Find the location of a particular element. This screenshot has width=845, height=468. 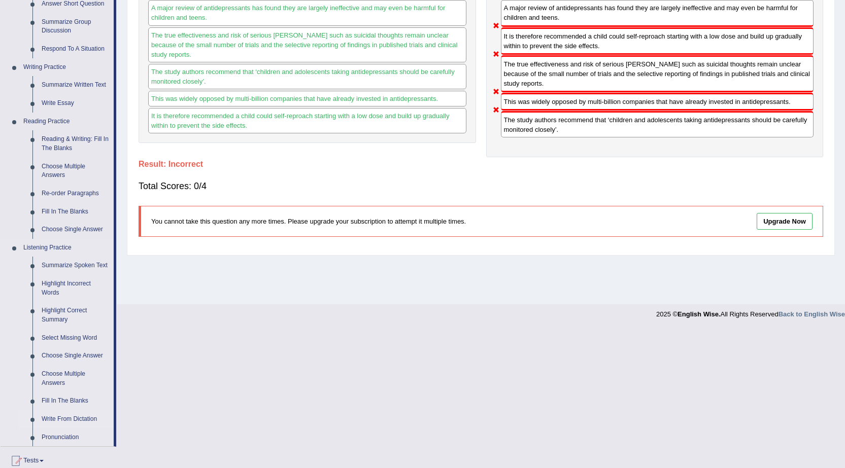

a: Write From Dictation is located at coordinates (75, 420).